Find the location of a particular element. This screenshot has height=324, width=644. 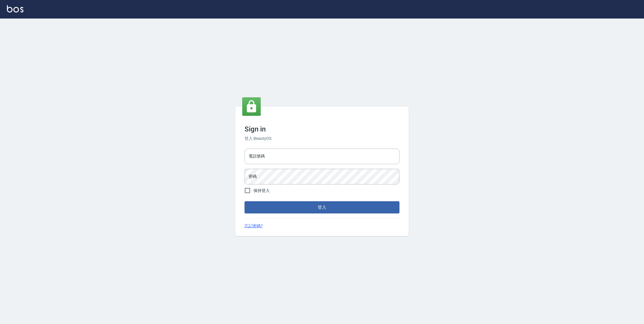

a: 忘記密碼? is located at coordinates (253, 226).